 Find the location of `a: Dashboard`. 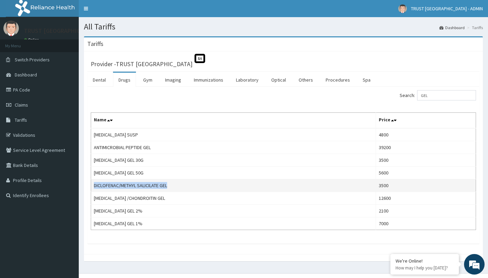

a: Dashboard is located at coordinates (452, 27).